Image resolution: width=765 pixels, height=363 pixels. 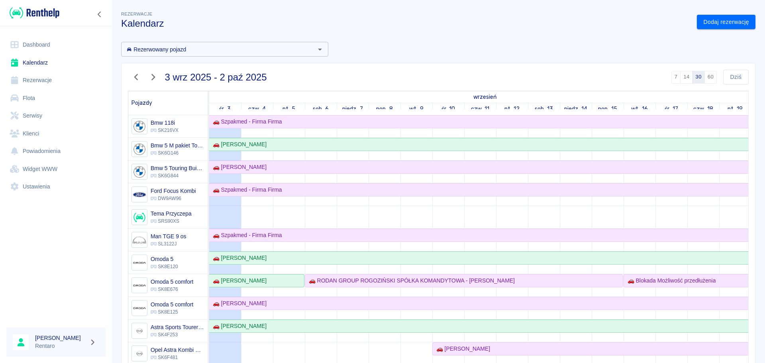 What do you see at coordinates (56, 63) in the screenshot?
I see `a: Kalendarz` at bounding box center [56, 63].